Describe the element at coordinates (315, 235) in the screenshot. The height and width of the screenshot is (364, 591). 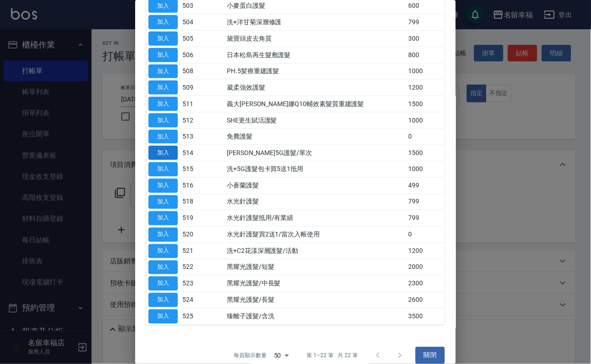
I see `td: 水光針護髮買2送1/當次入帳使用` at that location.